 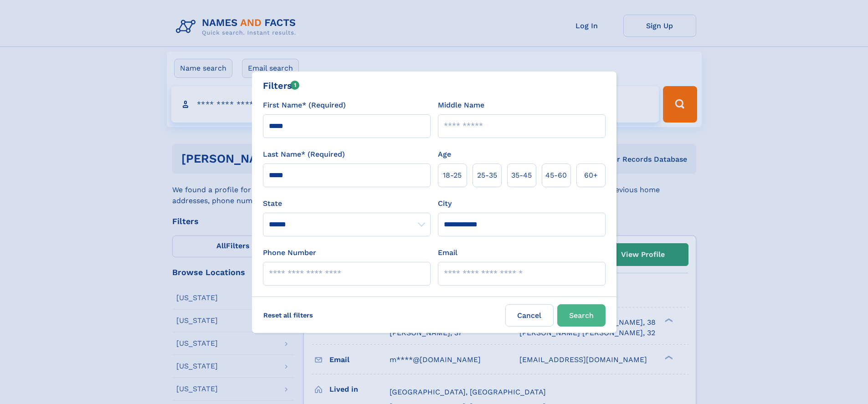 I want to click on label: Last Name* (Required), so click(x=304, y=155).